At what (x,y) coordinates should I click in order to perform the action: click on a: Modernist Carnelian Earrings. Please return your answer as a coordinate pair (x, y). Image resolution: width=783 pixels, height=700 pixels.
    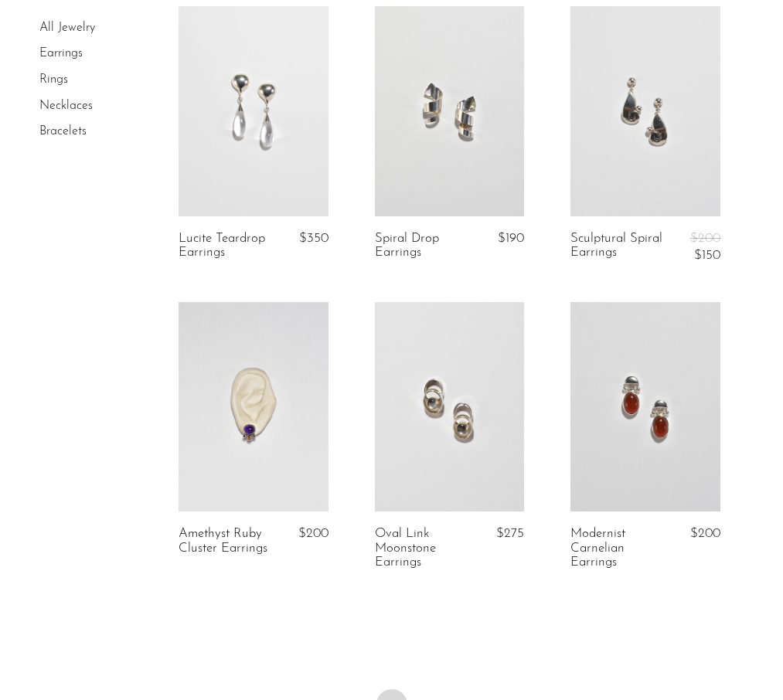
    Looking at the image, I should click on (618, 548).